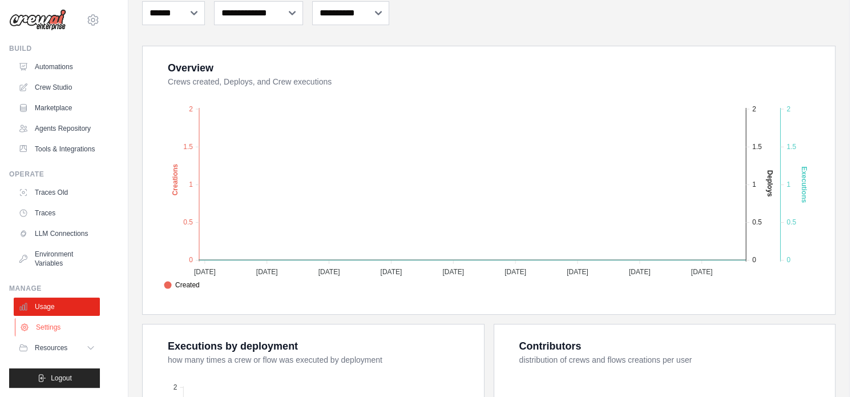  Describe the element at coordinates (805, 185) in the screenshot. I see `text: Executions` at that location.